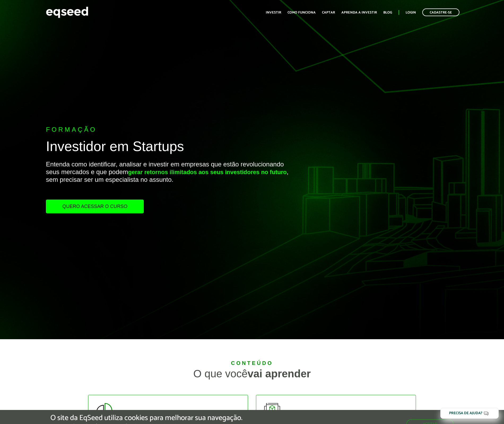 This screenshot has width=504, height=424. Describe the element at coordinates (208, 172) in the screenshot. I see `strong: gerar retornos ilimitados aos seus investidores no futuro` at that location.